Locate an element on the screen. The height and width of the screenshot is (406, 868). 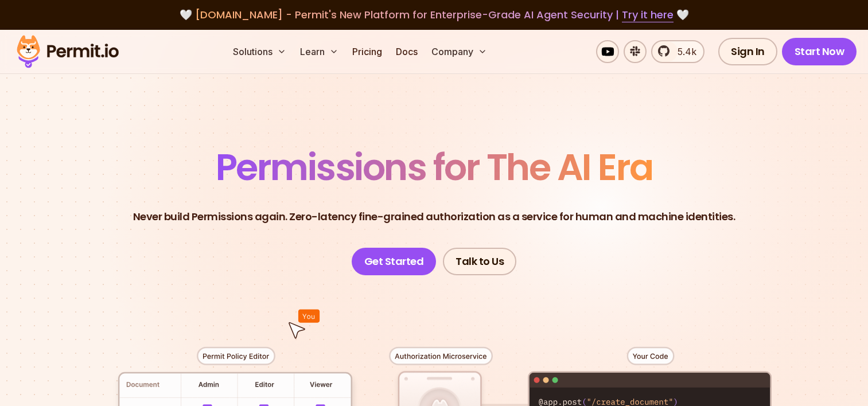
span: Permissions for The AI Era is located at coordinates (434, 166).